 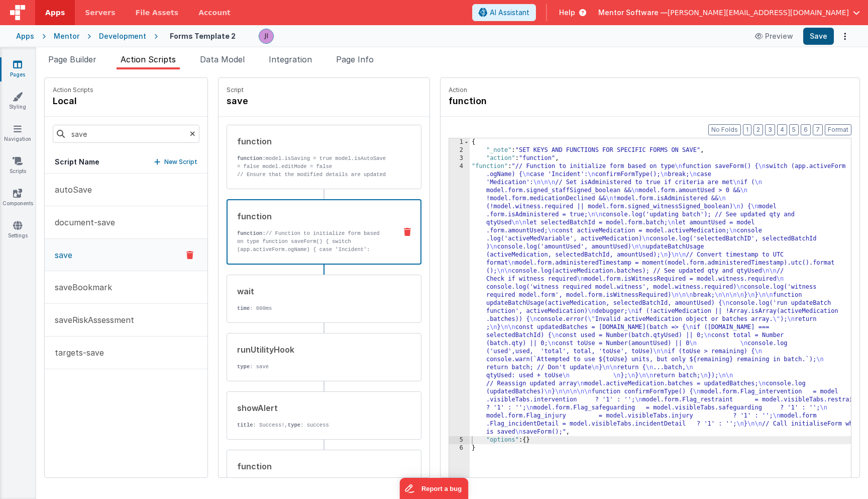 What do you see at coordinates (176, 162) in the screenshot?
I see `button: New Script` at bounding box center [176, 162].